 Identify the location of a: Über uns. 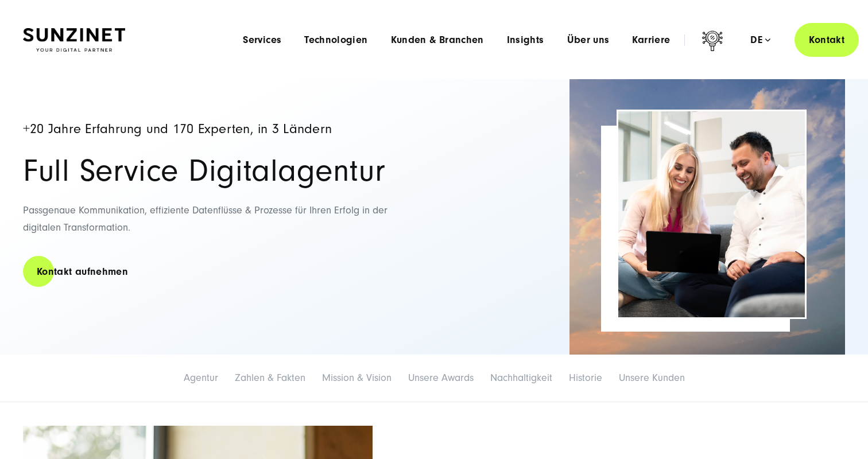
(589, 40).